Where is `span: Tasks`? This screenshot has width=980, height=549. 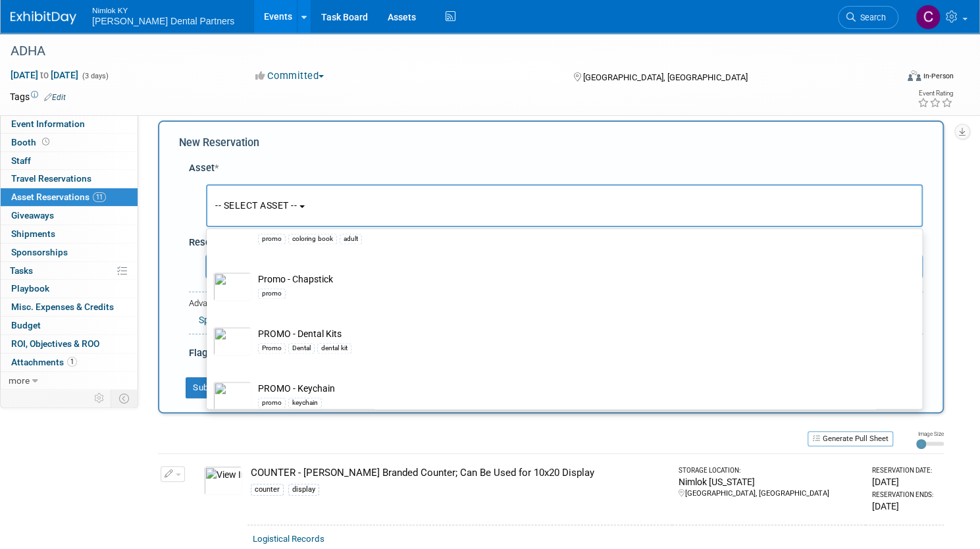
span: Tasks is located at coordinates (21, 271).